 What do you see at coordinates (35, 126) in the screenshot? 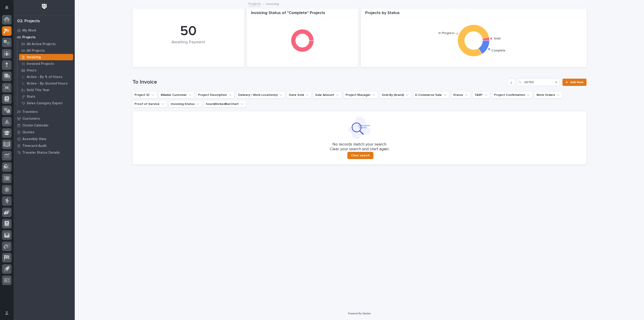
I see `p: Onsite Calendar` at bounding box center [35, 126].